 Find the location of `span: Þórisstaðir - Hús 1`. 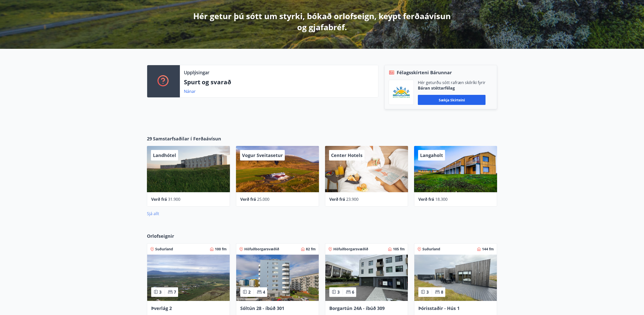

span: Þórisstaðir - Hús 1 is located at coordinates (439, 308).